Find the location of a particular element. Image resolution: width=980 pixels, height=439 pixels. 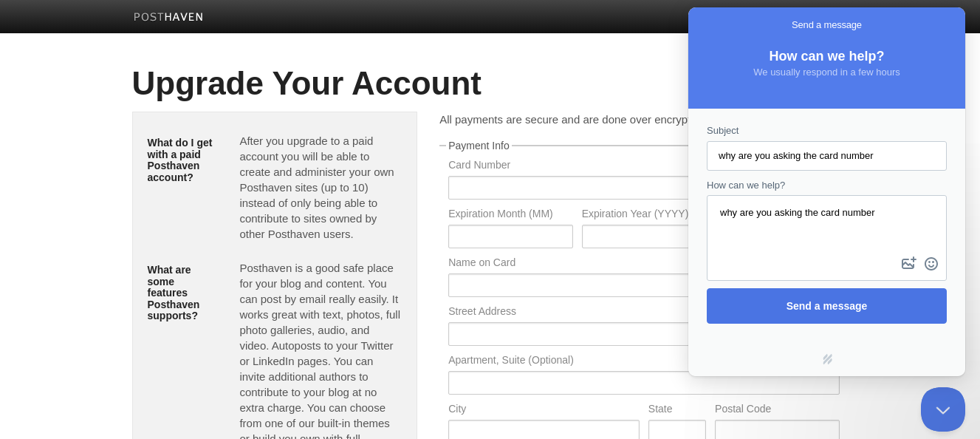

label: State is located at coordinates (678, 411).